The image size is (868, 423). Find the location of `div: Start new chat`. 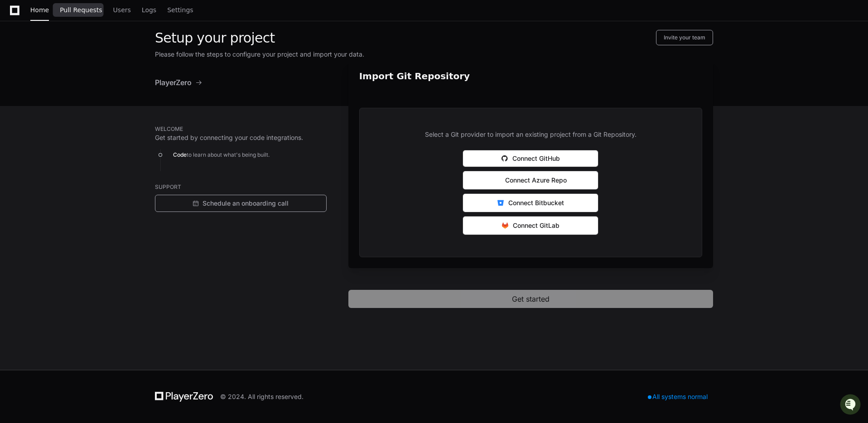

div: Start new chat is located at coordinates (90, 72).